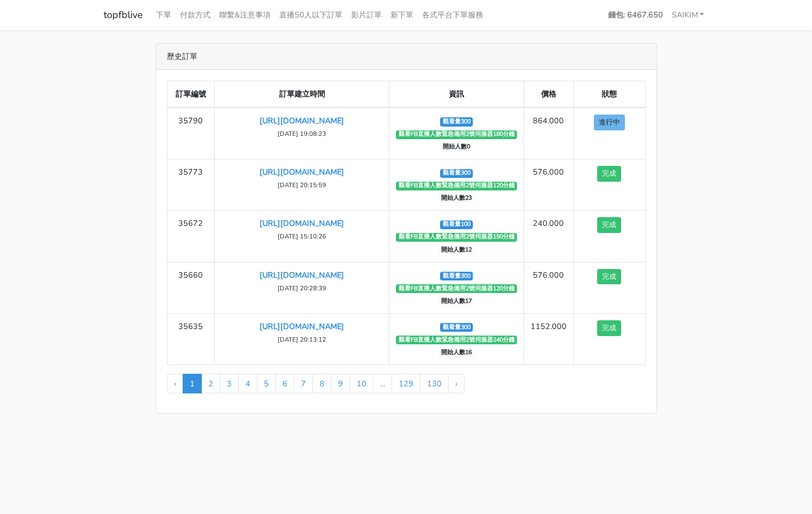  What do you see at coordinates (453, 15) in the screenshot?
I see `a: 各式平台下單服務` at bounding box center [453, 15].